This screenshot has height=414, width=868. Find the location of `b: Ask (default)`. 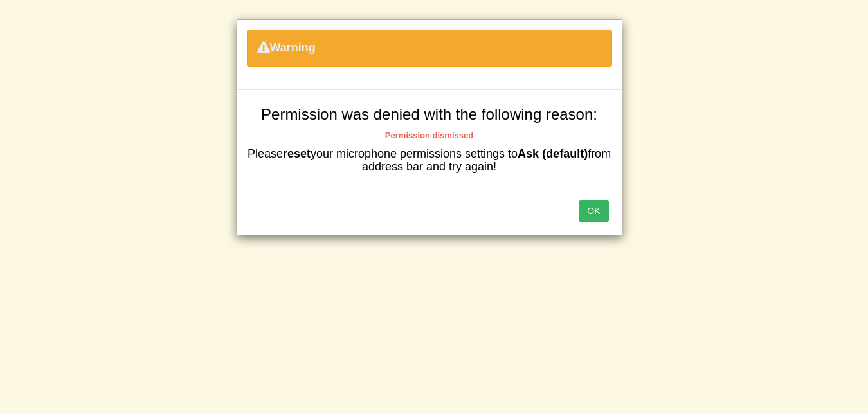

b: Ask (default) is located at coordinates (552, 154).